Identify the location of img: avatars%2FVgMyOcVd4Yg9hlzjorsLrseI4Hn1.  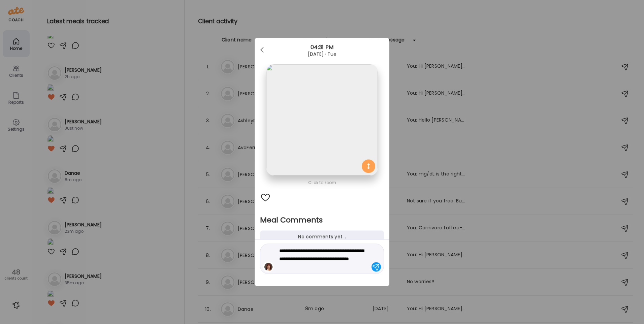
(269, 267).